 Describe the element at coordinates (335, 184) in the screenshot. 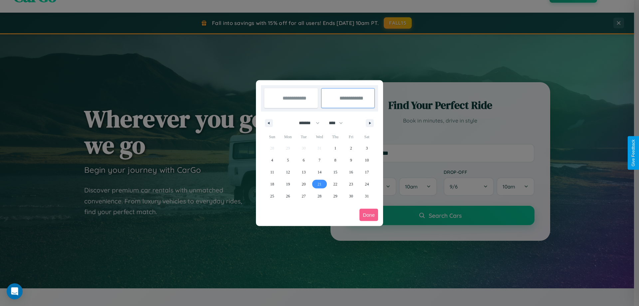

I see `span: 22` at that location.